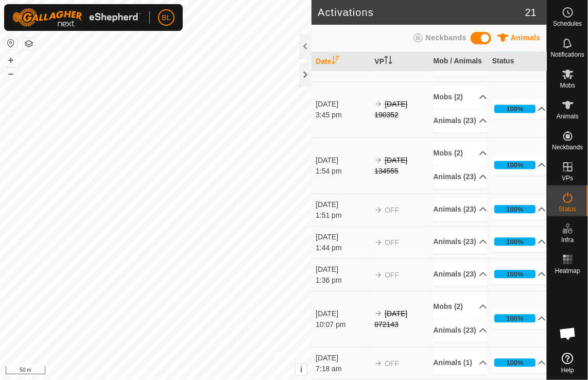 This screenshot has height=380, width=588. What do you see at coordinates (568, 370) in the screenshot?
I see `span: Help` at bounding box center [568, 370].